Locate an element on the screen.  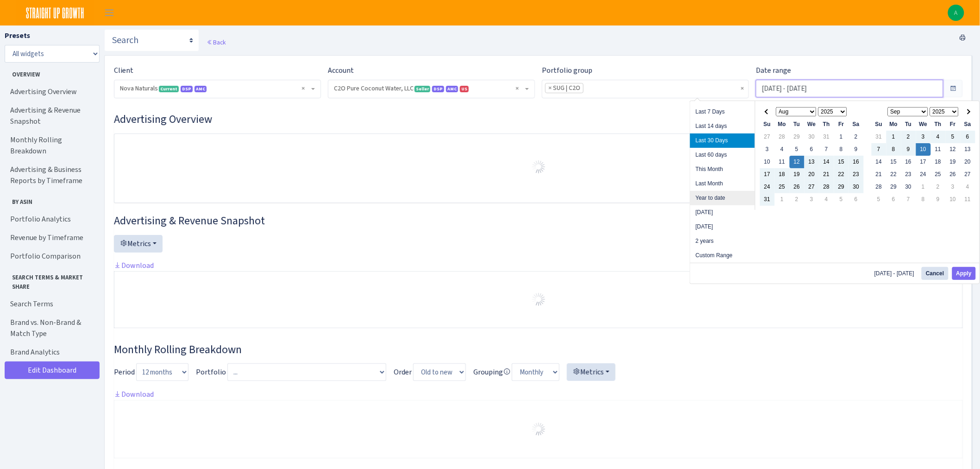
a: Advertising & Business Reports by Timeframe is located at coordinates (51, 175).